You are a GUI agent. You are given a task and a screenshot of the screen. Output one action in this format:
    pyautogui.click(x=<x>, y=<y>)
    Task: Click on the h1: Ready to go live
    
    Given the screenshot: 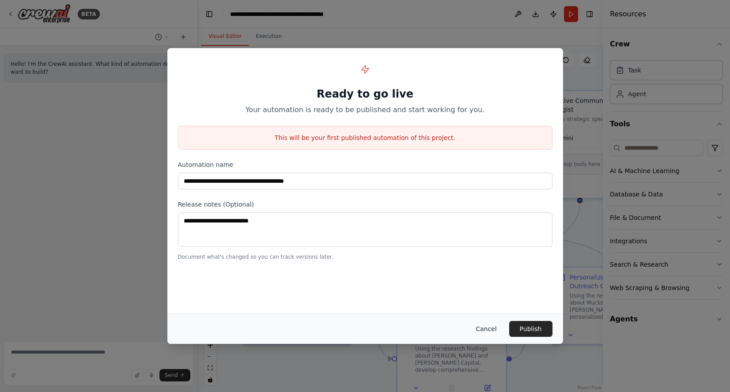 What is the action you would take?
    pyautogui.click(x=365, y=94)
    